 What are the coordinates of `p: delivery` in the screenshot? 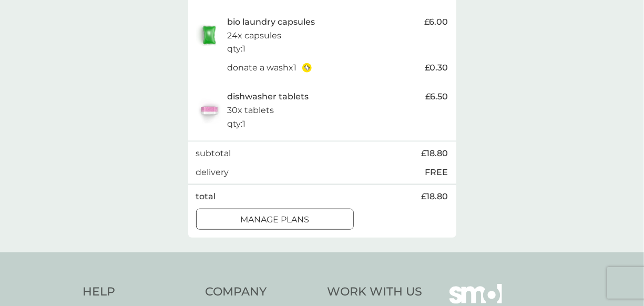 It's located at (212, 172).